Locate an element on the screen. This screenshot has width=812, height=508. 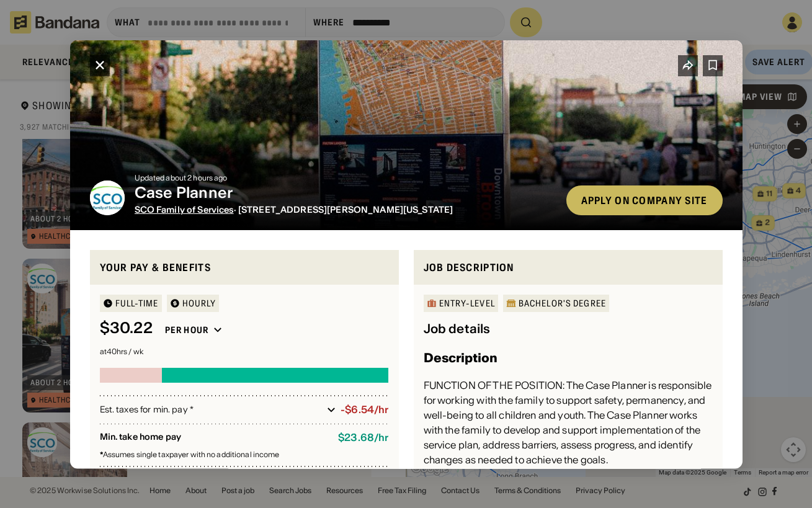
div: Apply on company site is located at coordinates (644, 200).